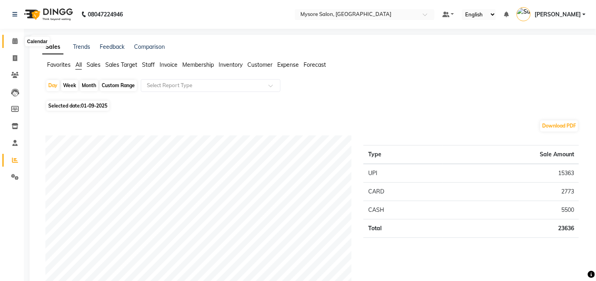  What do you see at coordinates (511, 228) in the screenshot?
I see `td: 23636` at bounding box center [511, 228].